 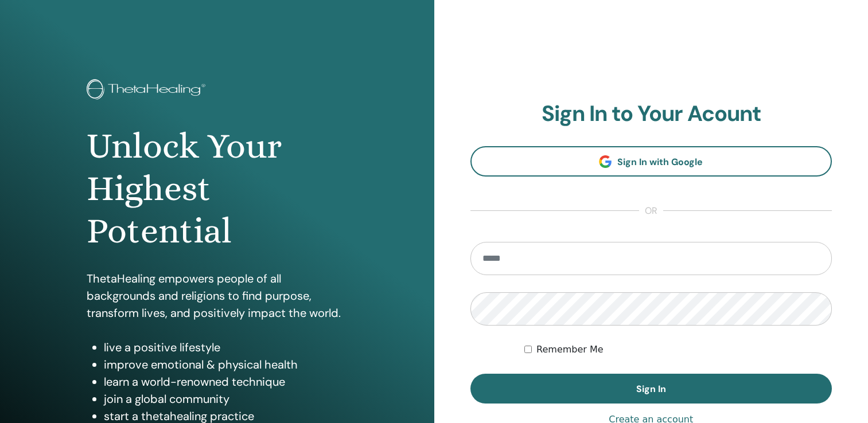 I want to click on div: Keep me authenticated indefinitely or until I manually logout, so click(x=678, y=350).